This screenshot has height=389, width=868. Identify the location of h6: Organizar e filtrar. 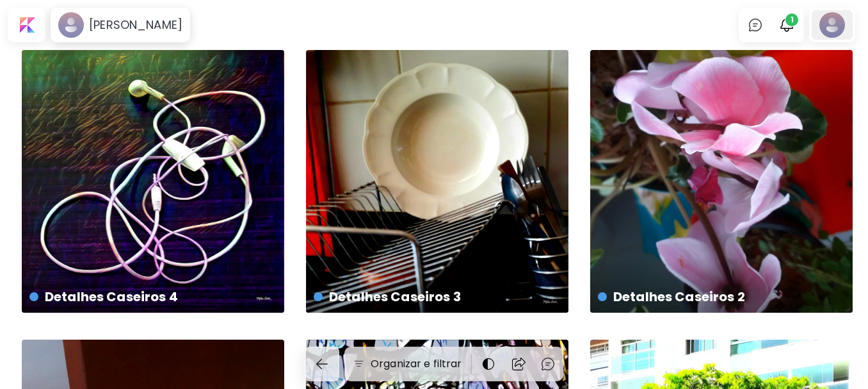
(416, 364).